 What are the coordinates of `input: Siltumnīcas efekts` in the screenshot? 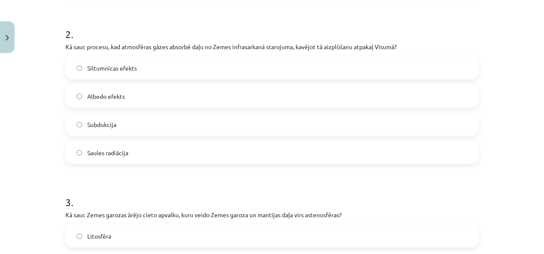 It's located at (79, 68).